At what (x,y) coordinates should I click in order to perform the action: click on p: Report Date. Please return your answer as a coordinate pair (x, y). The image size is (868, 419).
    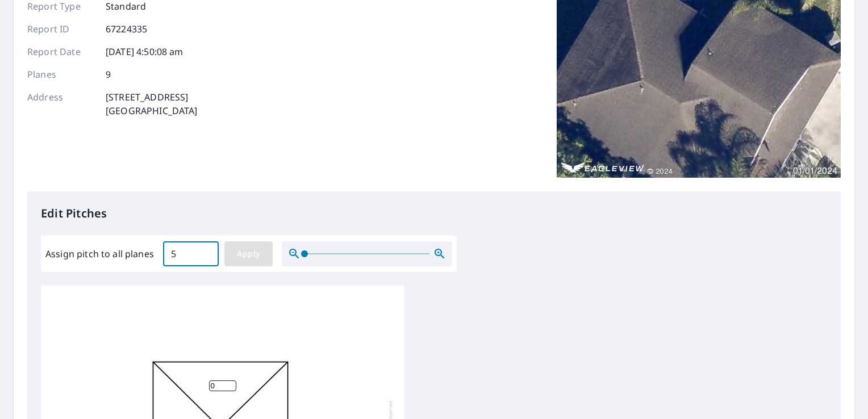
    Looking at the image, I should click on (61, 51).